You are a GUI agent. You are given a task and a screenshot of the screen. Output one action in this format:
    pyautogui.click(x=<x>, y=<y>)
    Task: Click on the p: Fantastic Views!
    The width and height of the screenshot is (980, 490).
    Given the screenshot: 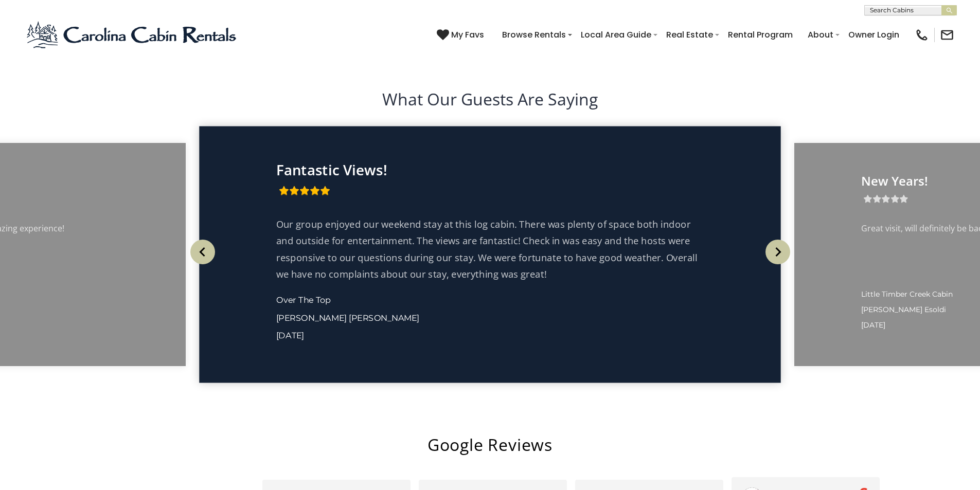 What is the action you would take?
    pyautogui.click(x=490, y=170)
    